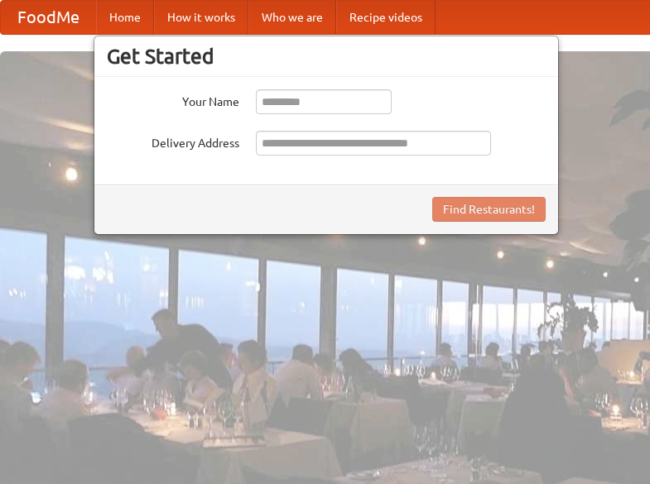 The width and height of the screenshot is (650, 484). I want to click on a: FoodMe, so click(48, 17).